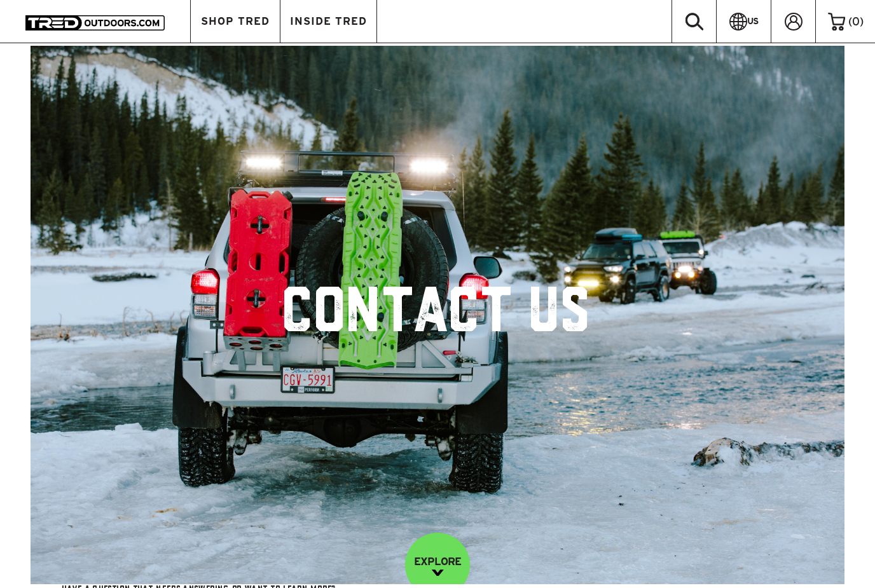 Image resolution: width=875 pixels, height=588 pixels. What do you see at coordinates (438, 315) in the screenshot?
I see `h1: CONTACT US` at bounding box center [438, 315].